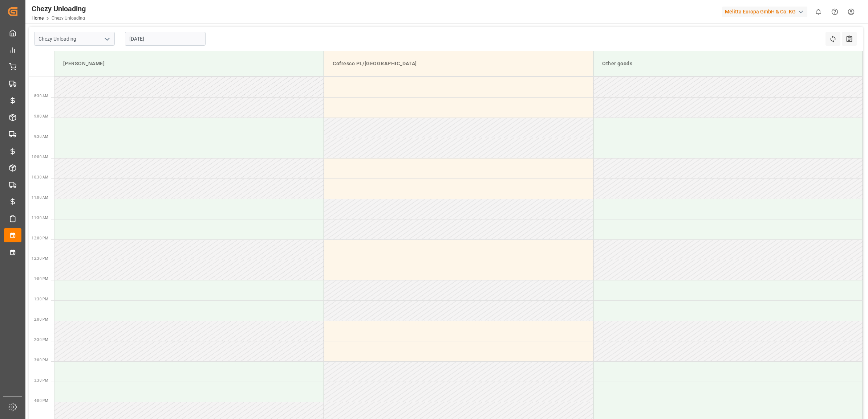 Image resolution: width=868 pixels, height=419 pixels. Describe the element at coordinates (41, 136) in the screenshot. I see `span: 9:30 AM` at that location.